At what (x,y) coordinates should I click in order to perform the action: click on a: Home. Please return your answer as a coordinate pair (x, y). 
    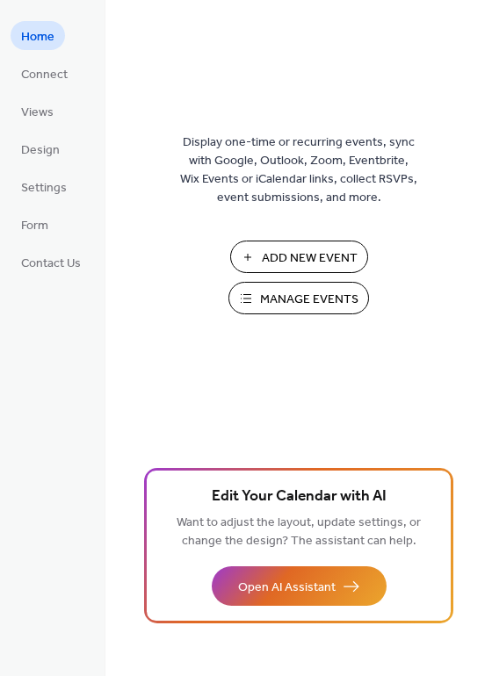
    Looking at the image, I should click on (38, 35).